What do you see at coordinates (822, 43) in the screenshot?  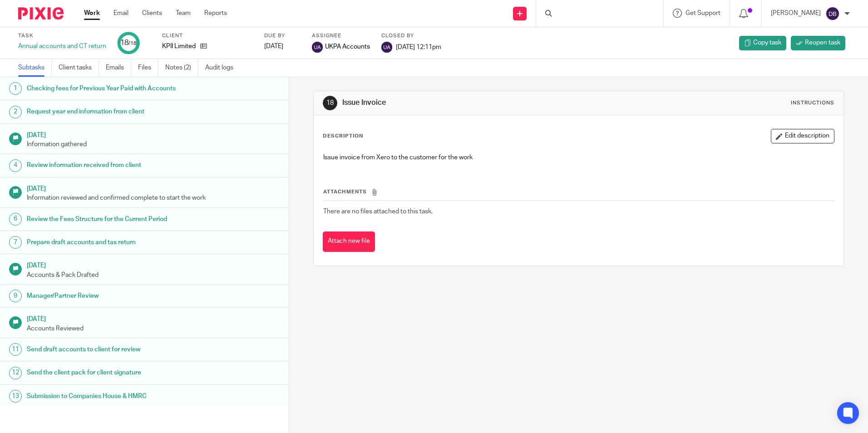 I see `span: Reopen task` at bounding box center [822, 43].